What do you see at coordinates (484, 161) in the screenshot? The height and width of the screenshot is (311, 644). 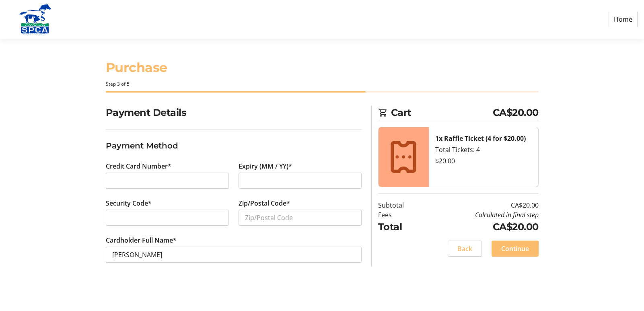 I see `div: $20.00` at bounding box center [484, 161].